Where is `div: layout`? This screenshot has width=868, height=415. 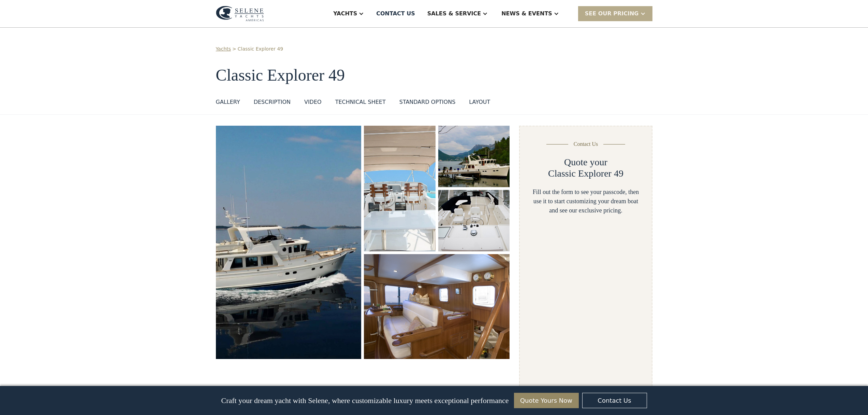
div: layout is located at coordinates (480, 102).